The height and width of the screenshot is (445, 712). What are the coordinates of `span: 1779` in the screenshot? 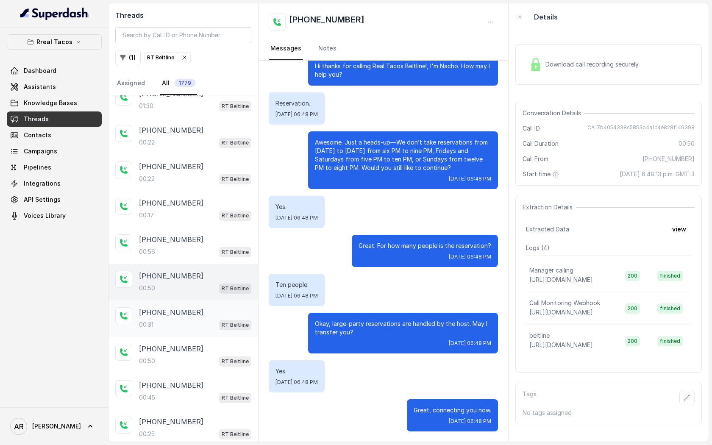 It's located at (185, 83).